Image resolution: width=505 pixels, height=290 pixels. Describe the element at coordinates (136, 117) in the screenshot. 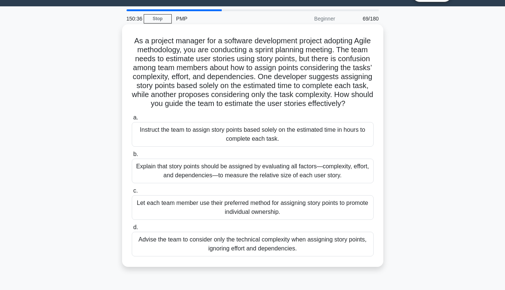

I see `span: a.` at that location.